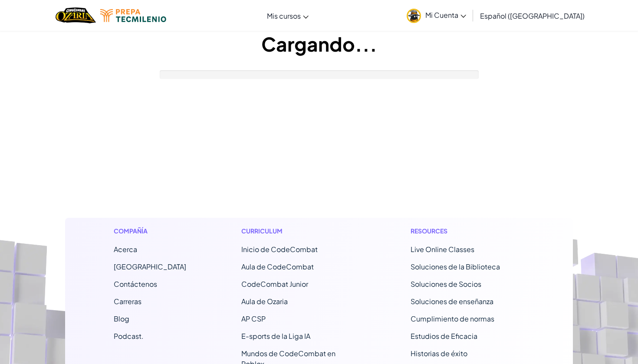 The width and height of the screenshot is (638, 364). What do you see at coordinates (452, 318) in the screenshot?
I see `a: Cumplimiento de normas` at bounding box center [452, 318].